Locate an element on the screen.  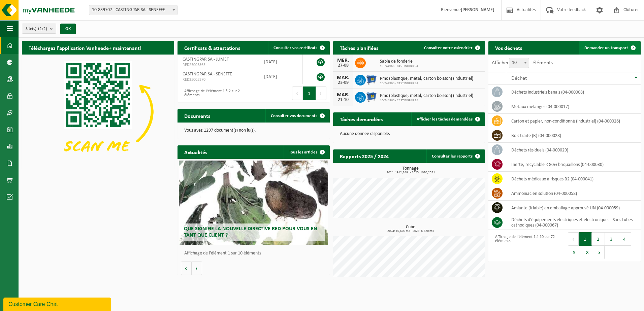
span: 10-839707 - CASTINGPAR SA - SENEFFE is located at coordinates (133, 10).